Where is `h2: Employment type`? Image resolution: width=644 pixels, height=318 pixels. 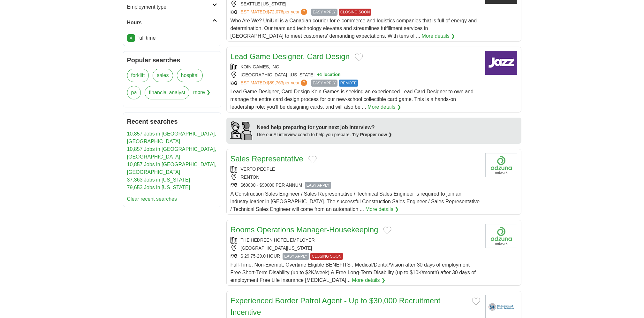 h2: Employment type is located at coordinates (170, 7).